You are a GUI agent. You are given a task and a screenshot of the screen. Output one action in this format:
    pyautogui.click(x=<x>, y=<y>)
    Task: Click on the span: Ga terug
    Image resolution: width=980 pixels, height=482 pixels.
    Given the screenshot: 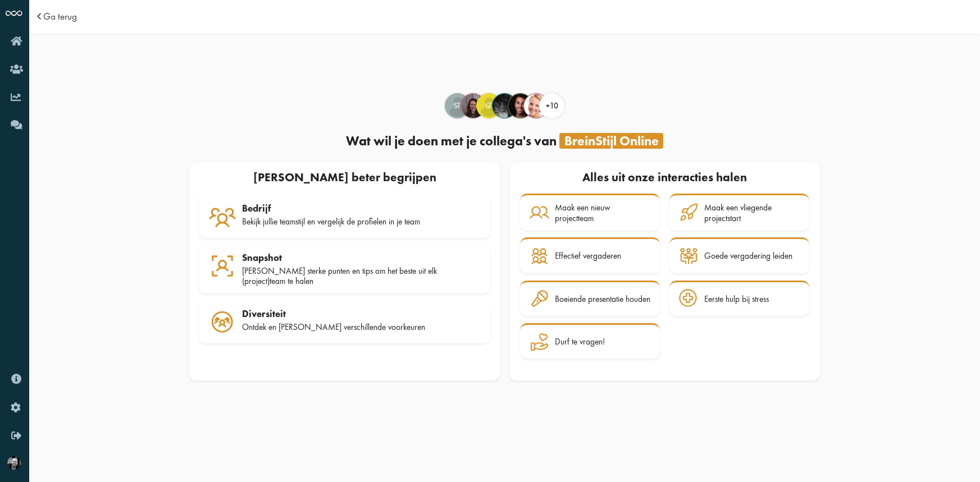 What is the action you would take?
    pyautogui.click(x=60, y=16)
    